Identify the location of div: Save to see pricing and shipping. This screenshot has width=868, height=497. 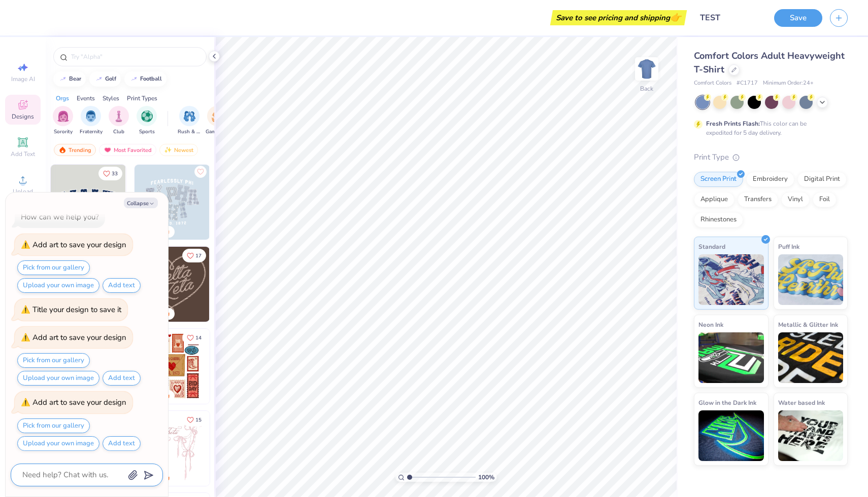
(618, 18).